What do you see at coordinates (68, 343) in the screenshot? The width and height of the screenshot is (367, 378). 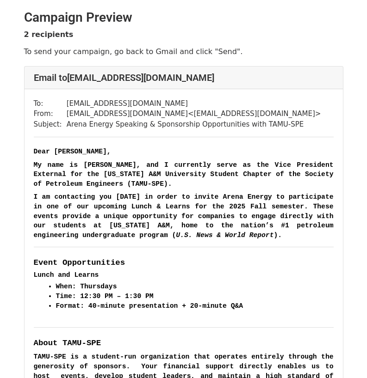 I see `span: About TAMU-SPE` at bounding box center [68, 343].